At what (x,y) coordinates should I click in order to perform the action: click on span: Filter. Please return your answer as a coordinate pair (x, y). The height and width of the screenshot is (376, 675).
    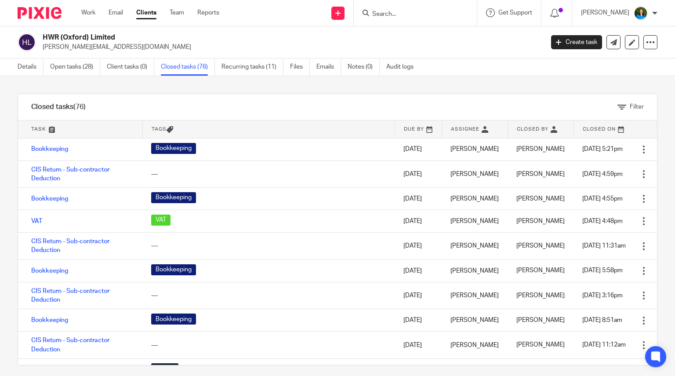
    Looking at the image, I should click on (637, 107).